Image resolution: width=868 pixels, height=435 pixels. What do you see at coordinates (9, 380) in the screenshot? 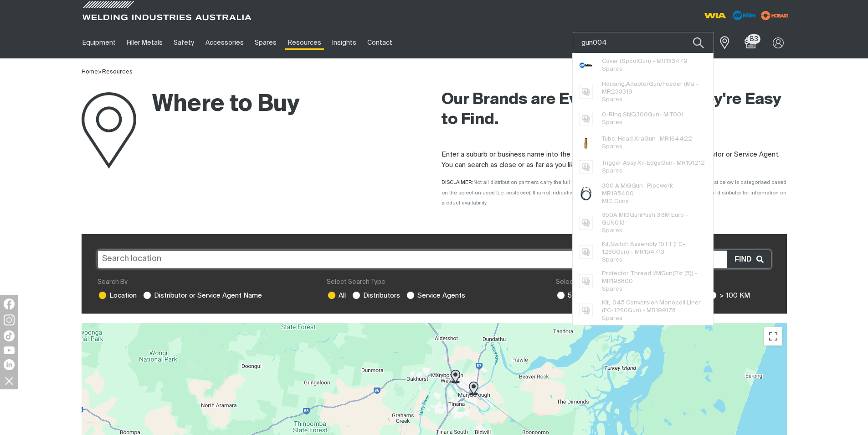
I see `img: hide socials` at bounding box center [9, 380].